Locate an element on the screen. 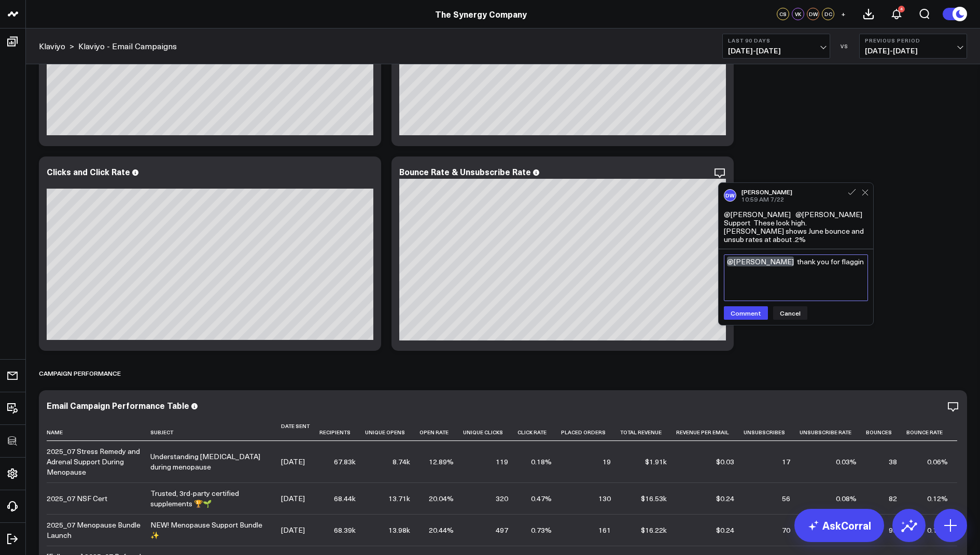 The image size is (980, 555). div: 0.73% is located at coordinates (541, 530).